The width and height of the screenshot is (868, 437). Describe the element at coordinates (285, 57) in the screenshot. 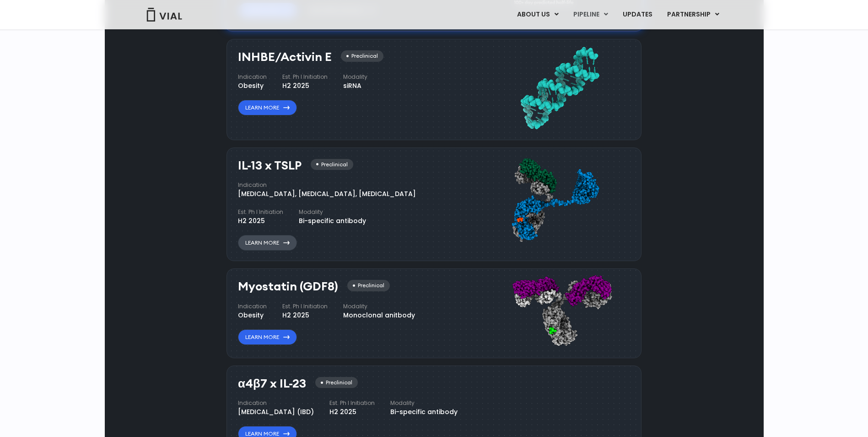

I see `h3: INHBE/Activin E` at that location.